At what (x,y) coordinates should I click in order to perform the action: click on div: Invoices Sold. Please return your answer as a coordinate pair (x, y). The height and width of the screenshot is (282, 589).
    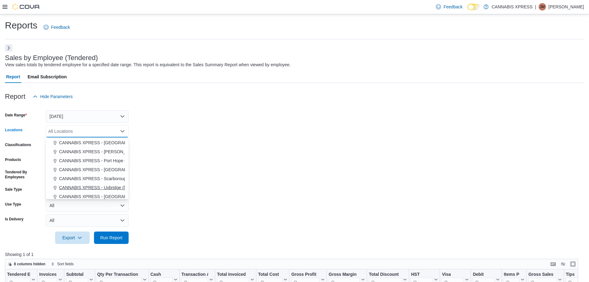
    Looking at the image, I should click on (48, 274).